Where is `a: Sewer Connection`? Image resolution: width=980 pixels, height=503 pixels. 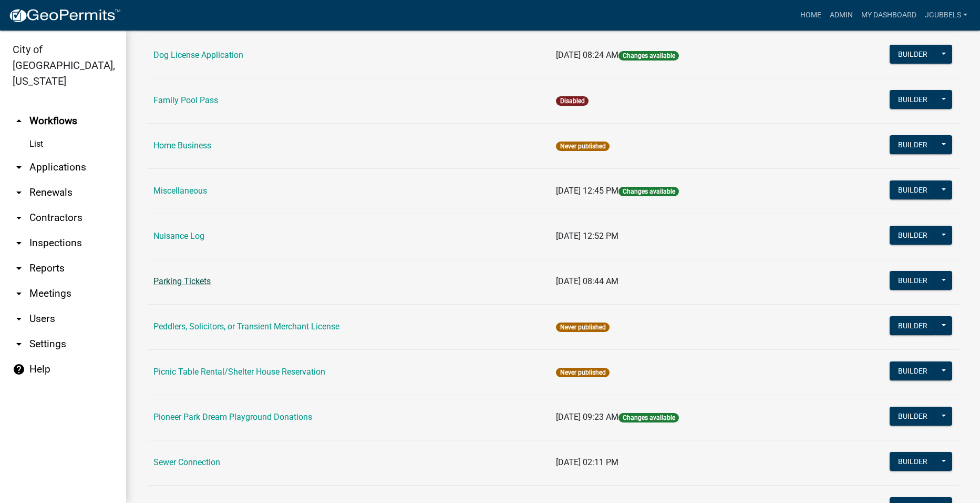 a: Sewer Connection is located at coordinates (186, 462).